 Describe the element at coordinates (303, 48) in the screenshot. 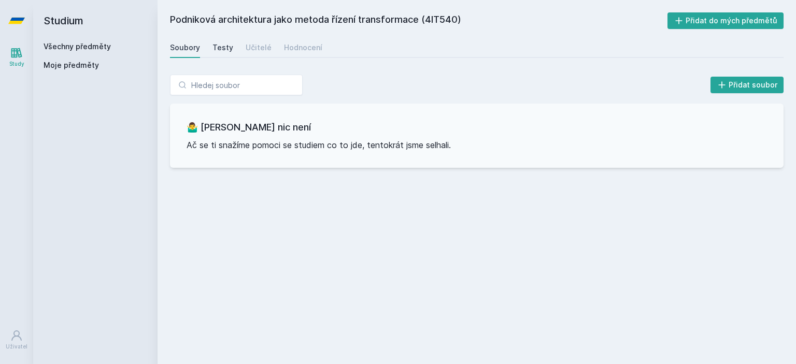

I see `a: Hodnocení` at that location.